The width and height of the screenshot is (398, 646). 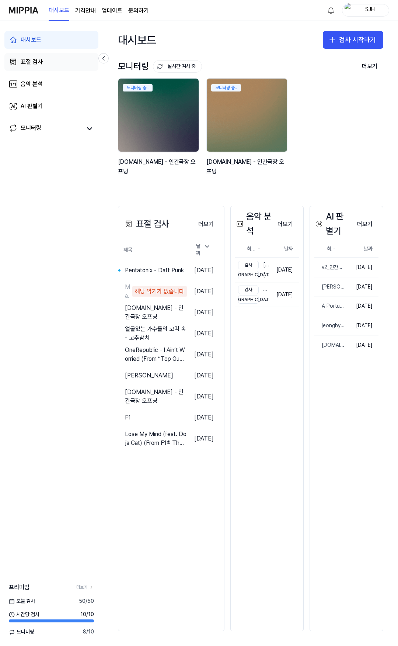 What do you see at coordinates (88, 632) in the screenshot?
I see `span: 8 / 10` at bounding box center [88, 632].